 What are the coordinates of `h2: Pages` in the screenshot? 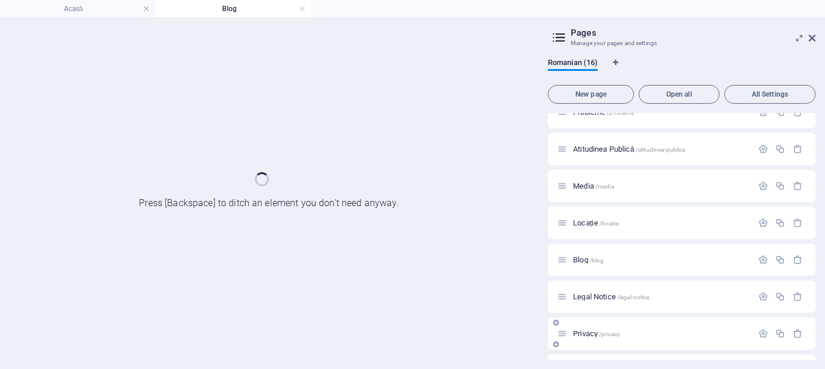 It's located at (693, 33).